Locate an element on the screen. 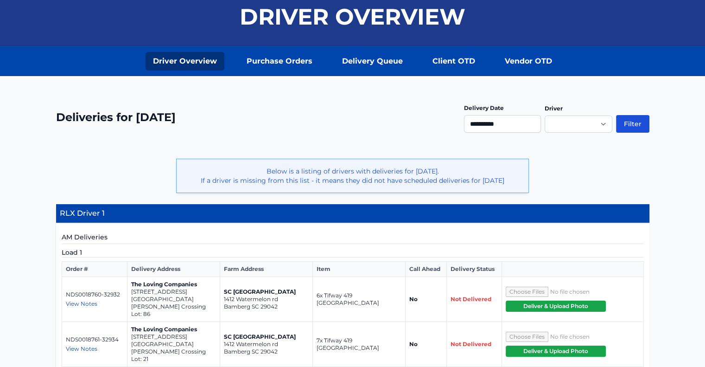 This screenshot has height=367, width=705. th: Item is located at coordinates (359, 269).